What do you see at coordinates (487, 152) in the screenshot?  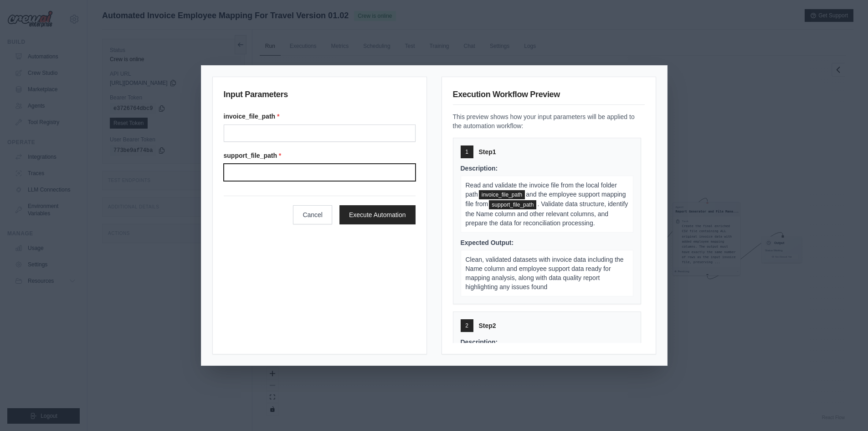 I see `span: Step 1` at bounding box center [487, 152].